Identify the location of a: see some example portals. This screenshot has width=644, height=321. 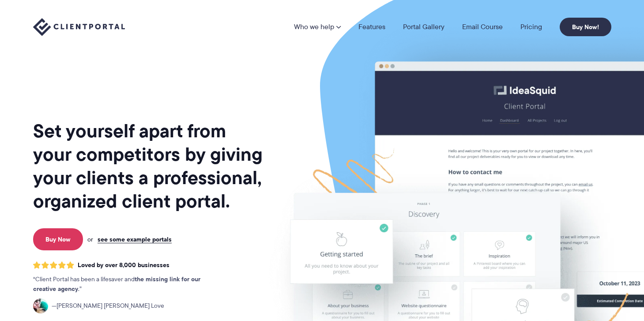
(135, 239).